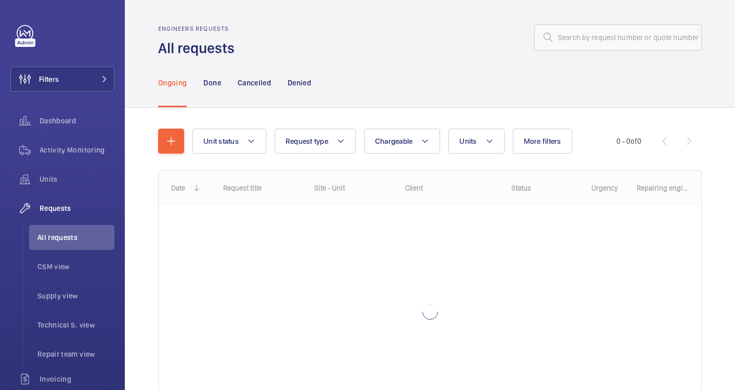  What do you see at coordinates (307, 141) in the screenshot?
I see `span: Request type` at bounding box center [307, 141].